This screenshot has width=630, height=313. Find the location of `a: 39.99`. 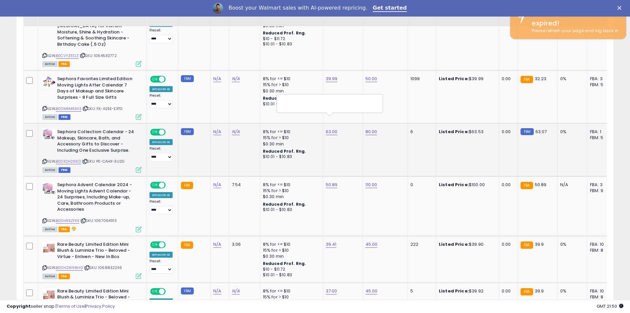

a: 39.99 is located at coordinates (332, 79).